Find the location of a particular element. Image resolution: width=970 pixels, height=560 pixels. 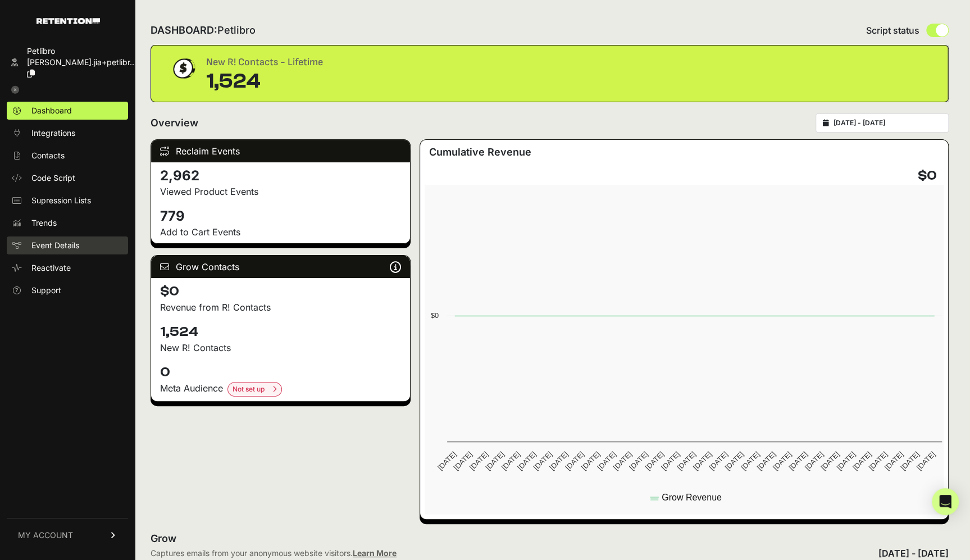

img: dollar-coin-05c43ed7efb7bc0c12610022525b4bbbb207c7efeef5aecc26f025e68dcafac9.png is located at coordinates (183, 69).